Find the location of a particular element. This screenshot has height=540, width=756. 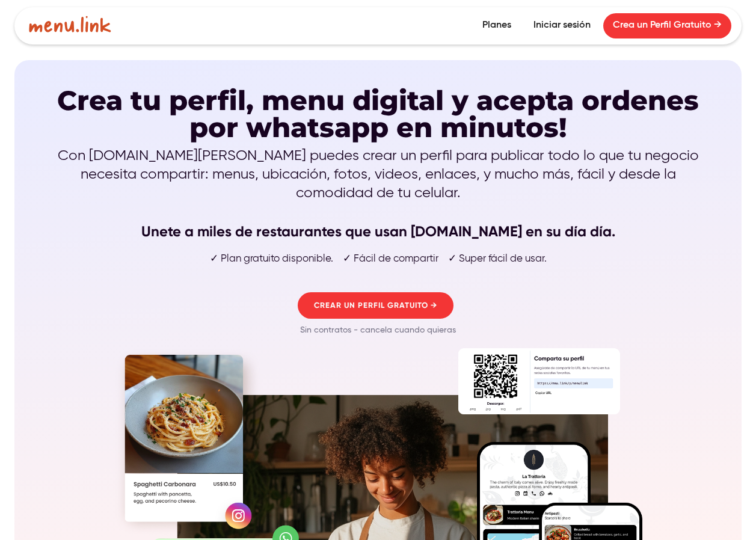

a: CREAR UN PERFIL GRATUITO → is located at coordinates (376, 305).